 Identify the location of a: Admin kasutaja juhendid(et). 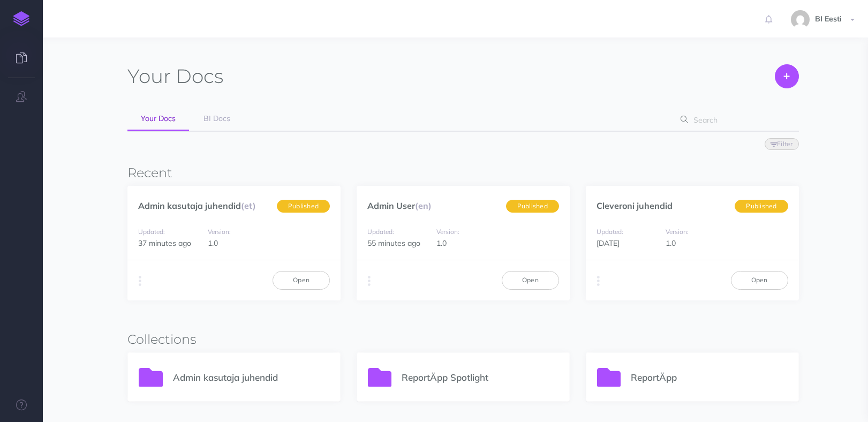
(197, 206).